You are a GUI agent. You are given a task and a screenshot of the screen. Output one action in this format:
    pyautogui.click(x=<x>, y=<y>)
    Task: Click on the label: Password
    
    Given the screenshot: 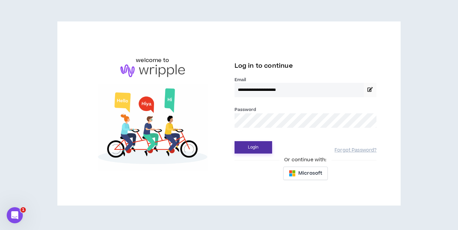 What is the action you would take?
    pyautogui.click(x=245, y=110)
    